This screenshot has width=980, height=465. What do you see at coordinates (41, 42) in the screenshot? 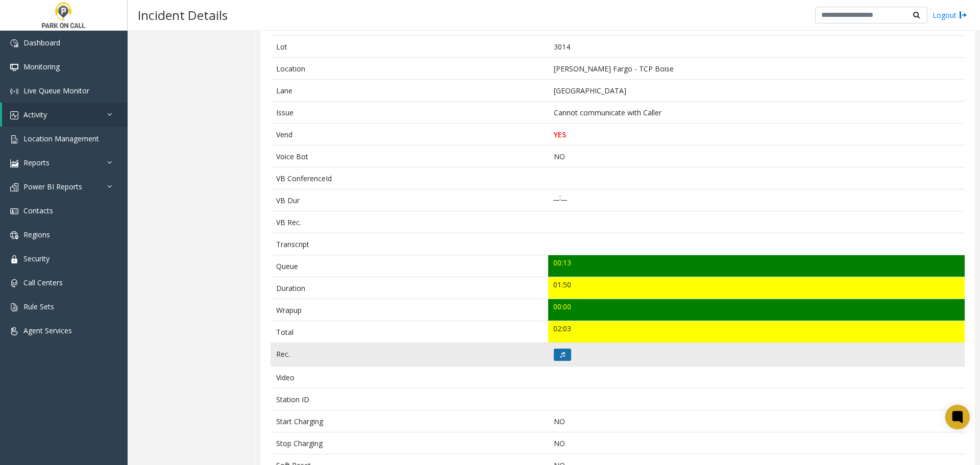
I see `span: Dashboard` at bounding box center [41, 42].